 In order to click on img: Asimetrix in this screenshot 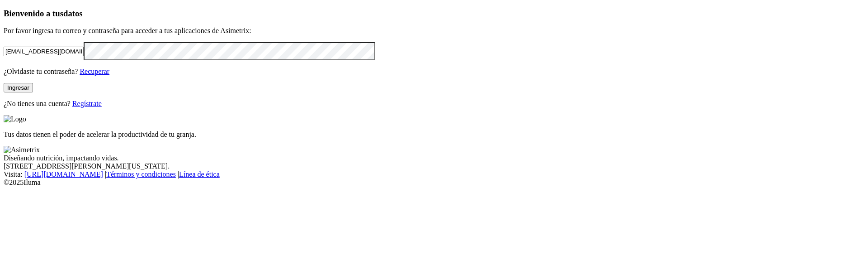, I will do `click(22, 150)`.